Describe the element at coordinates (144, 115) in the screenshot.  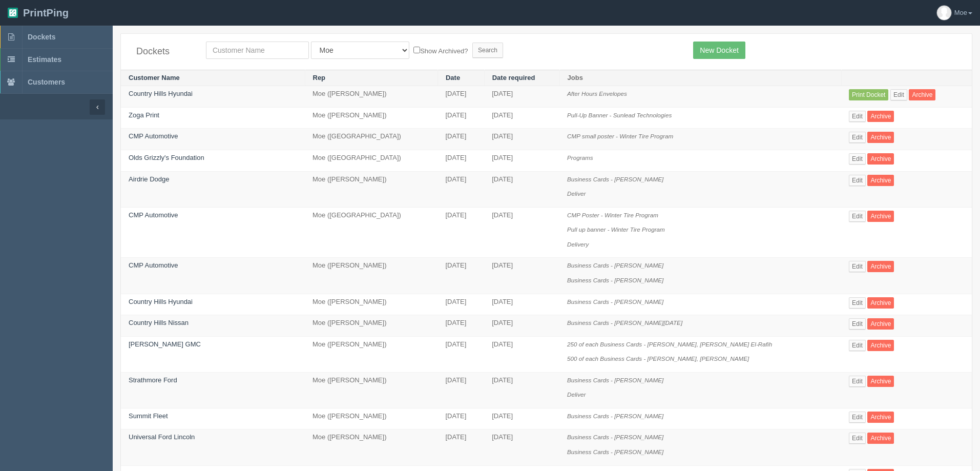
I see `a: Zoga Print` at that location.